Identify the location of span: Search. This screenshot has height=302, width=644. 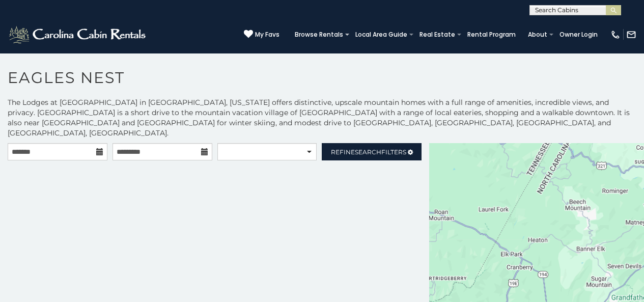
(368, 152).